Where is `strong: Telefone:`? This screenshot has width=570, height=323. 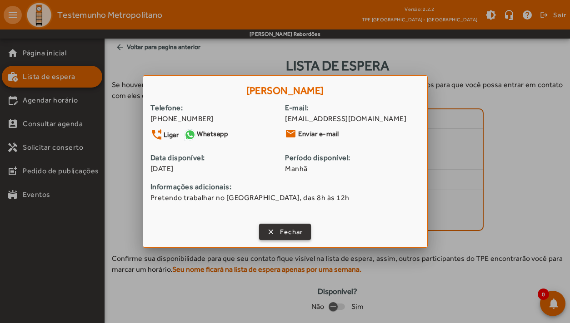
strong: Telefone: is located at coordinates (218, 108).